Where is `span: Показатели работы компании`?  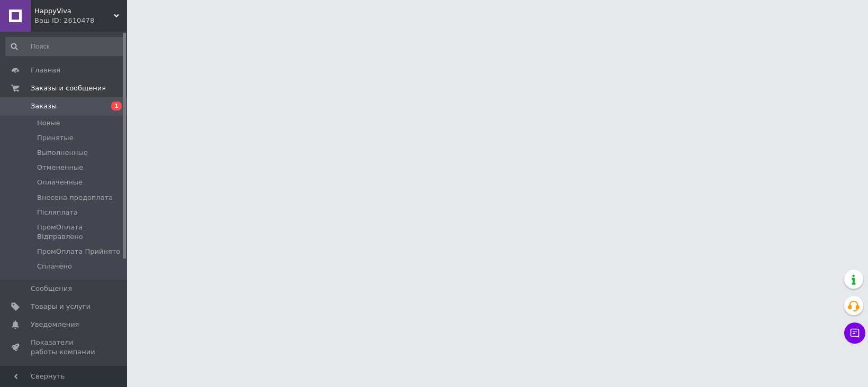 span: Показатели работы компании is located at coordinates (64, 348).